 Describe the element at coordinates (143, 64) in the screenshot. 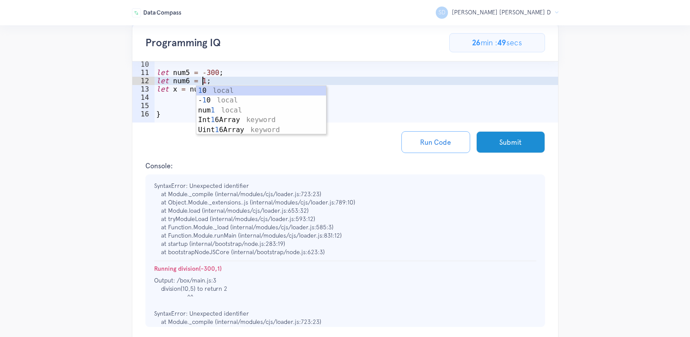

I see `div: 10` at that location.